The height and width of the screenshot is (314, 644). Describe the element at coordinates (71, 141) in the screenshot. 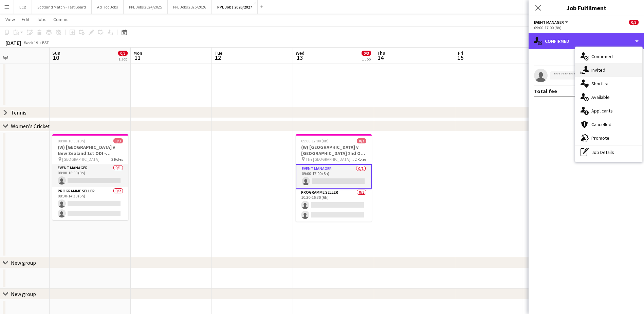

I see `span: 08:00-16:00 (8h)` at that location.